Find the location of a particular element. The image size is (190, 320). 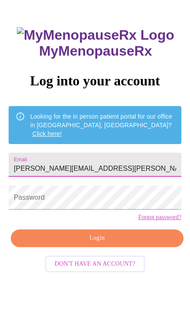

button: Login is located at coordinates (97, 238).